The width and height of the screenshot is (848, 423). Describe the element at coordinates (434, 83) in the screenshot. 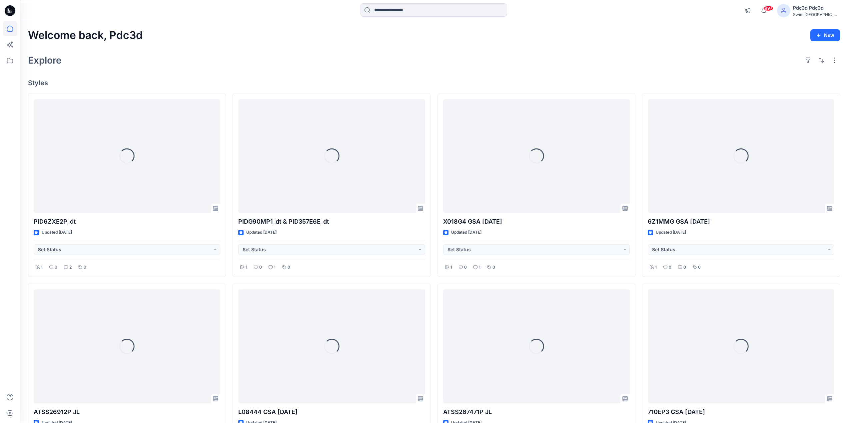

I see `h4: Styles` at that location.